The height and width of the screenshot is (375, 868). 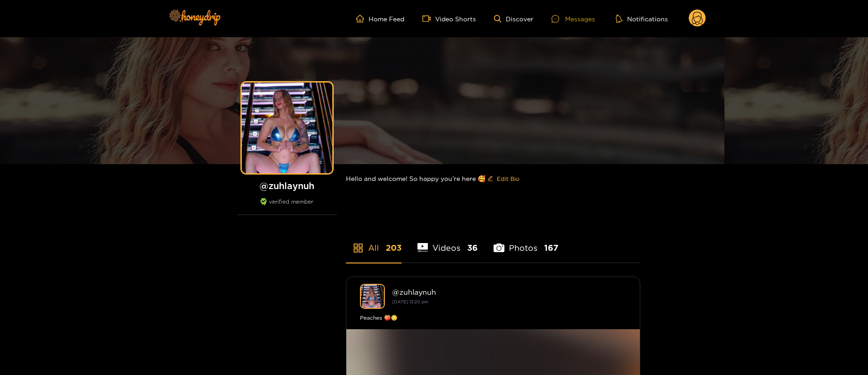 What do you see at coordinates (493, 318) in the screenshot?
I see `div: Peaches 🍑😳` at bounding box center [493, 318].